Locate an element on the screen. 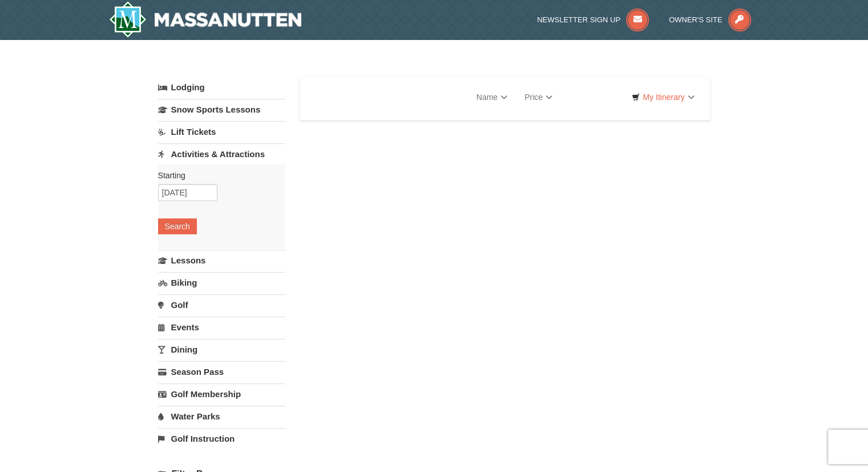 The height and width of the screenshot is (472, 868). a: Water Parks is located at coordinates (221, 416).